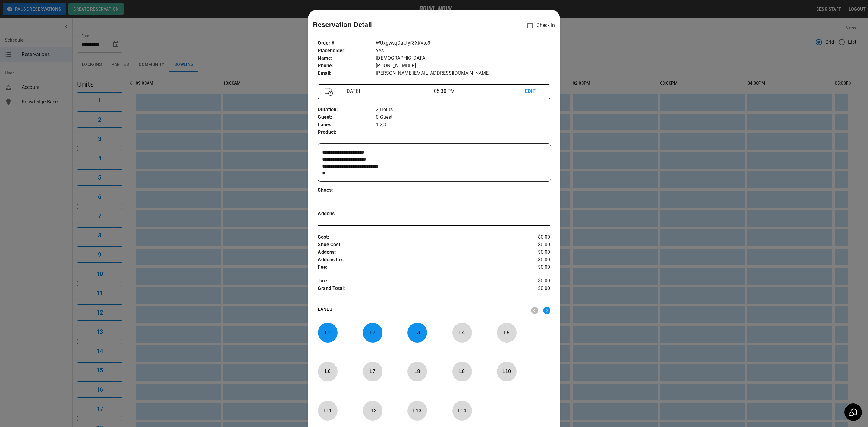 This screenshot has height=427, width=868. Describe the element at coordinates (347, 109) in the screenshot. I see `p: Duration :` at that location.